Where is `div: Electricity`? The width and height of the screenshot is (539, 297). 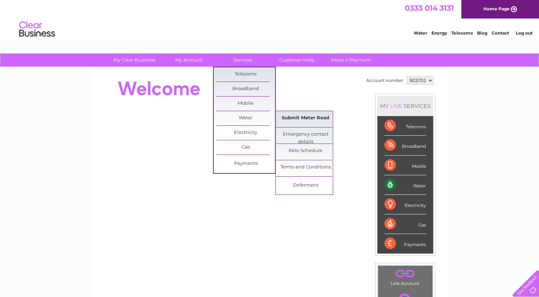
div: Electricity is located at coordinates (405, 204).